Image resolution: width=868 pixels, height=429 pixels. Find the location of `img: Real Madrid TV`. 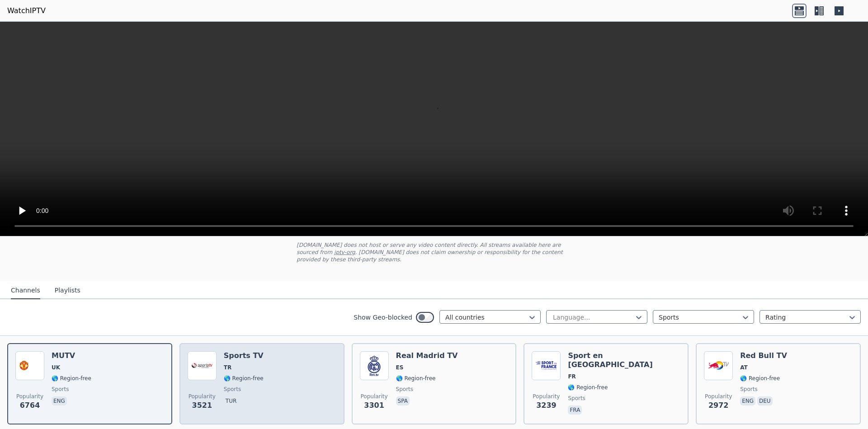

img: Real Madrid TV is located at coordinates (374, 365).